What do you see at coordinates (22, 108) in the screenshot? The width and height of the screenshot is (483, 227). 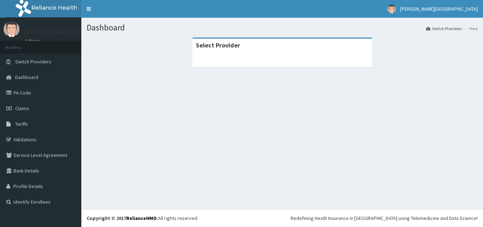 I see `span: Claims` at bounding box center [22, 108].